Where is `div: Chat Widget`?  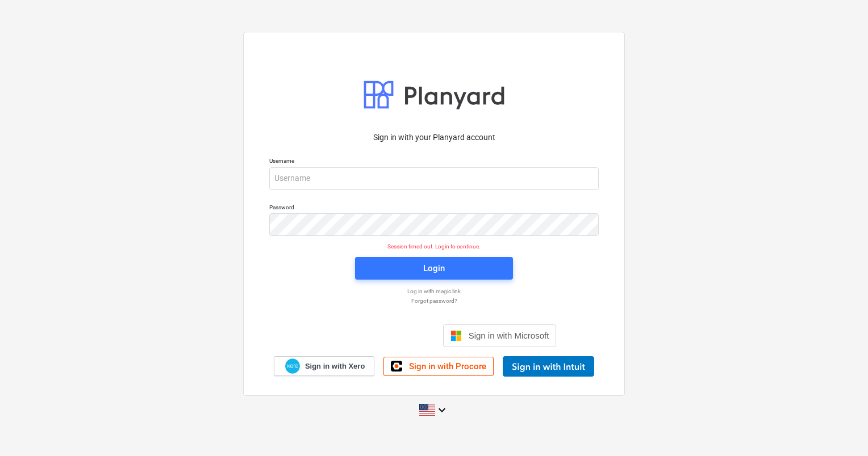 div: Chat Widget is located at coordinates (839, 429).